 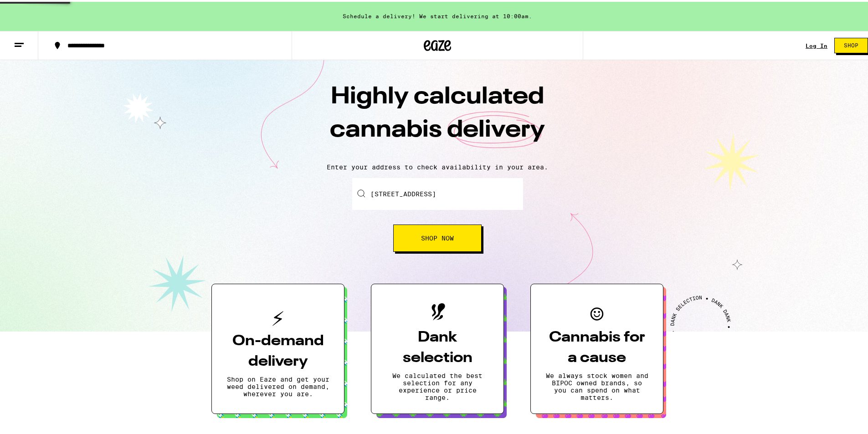 What do you see at coordinates (438, 192) in the screenshot?
I see `input: Enter your delivery address` at bounding box center [438, 192].